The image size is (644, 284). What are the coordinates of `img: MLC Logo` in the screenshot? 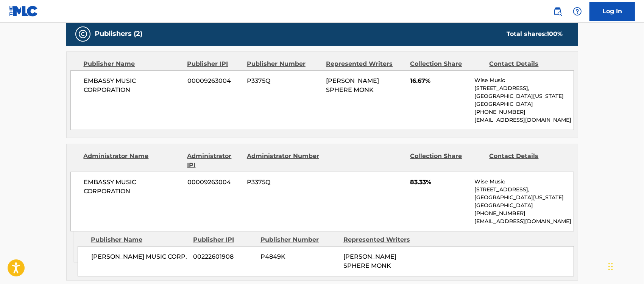 It's located at (23, 11).